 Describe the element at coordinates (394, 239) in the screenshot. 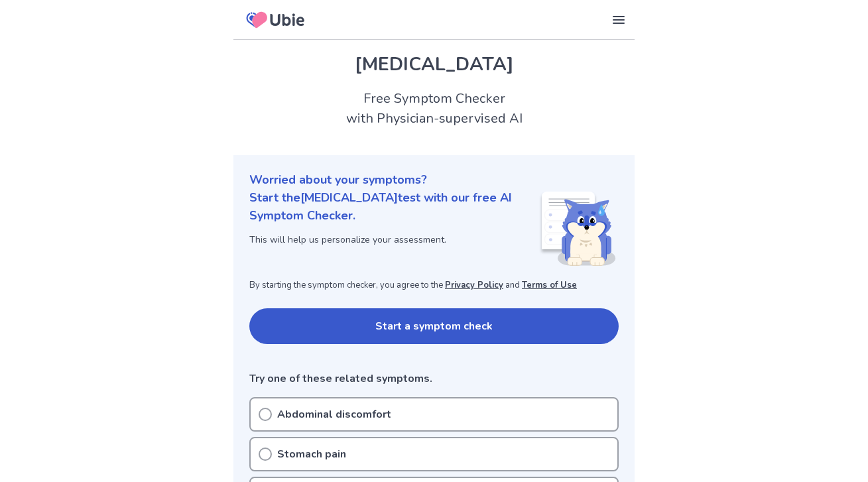

I see `p: This will help us personalize your assessment.` at that location.